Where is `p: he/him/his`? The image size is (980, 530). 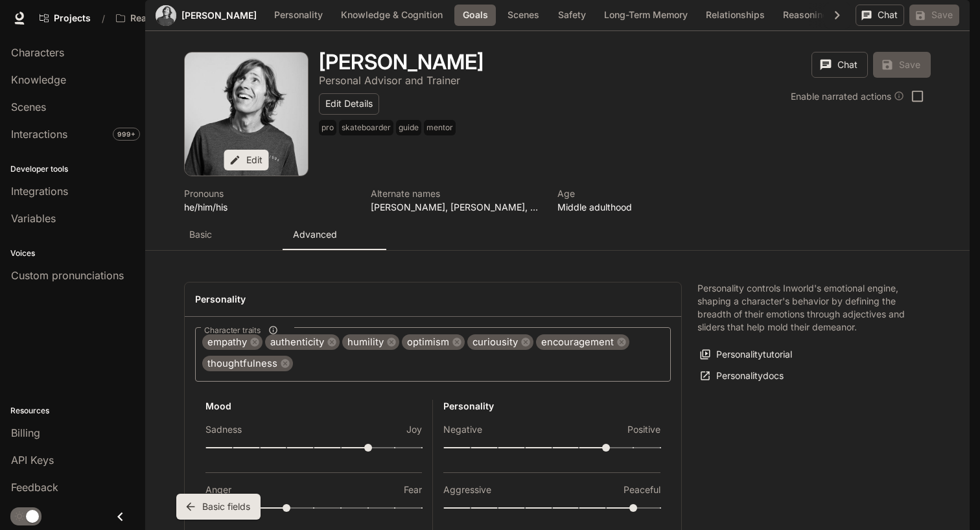
p: he/him/his is located at coordinates (270, 207).